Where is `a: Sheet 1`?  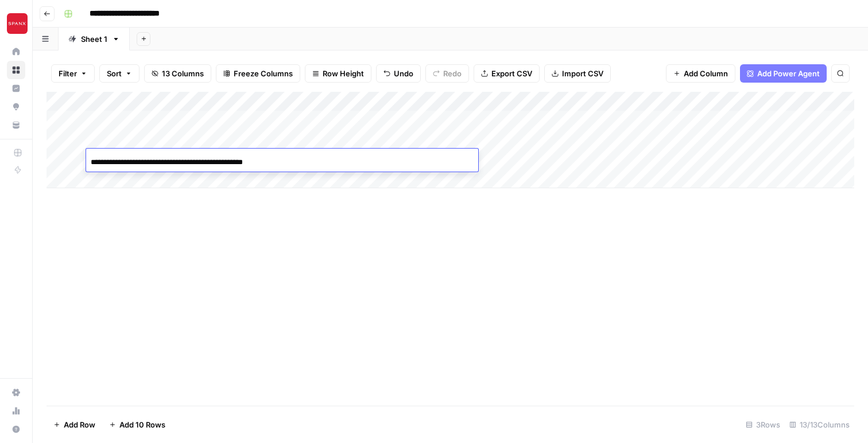 a: Sheet 1 is located at coordinates (94, 39).